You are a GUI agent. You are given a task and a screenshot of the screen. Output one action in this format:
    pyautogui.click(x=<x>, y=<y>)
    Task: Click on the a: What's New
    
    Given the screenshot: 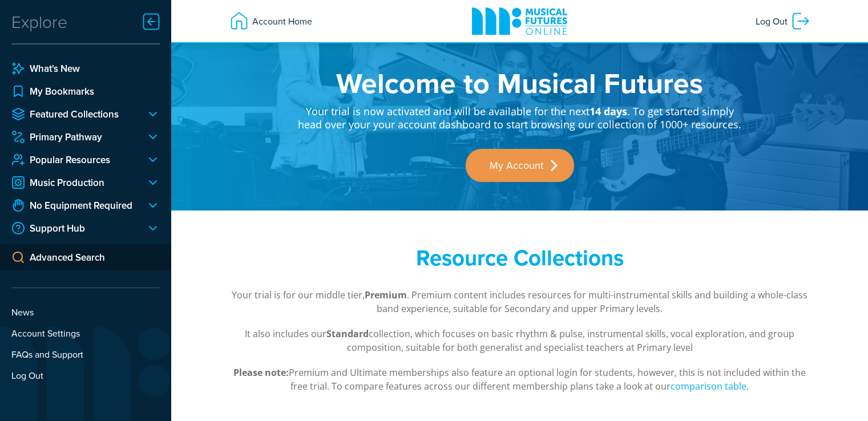 What is the action you would take?
    pyautogui.click(x=85, y=69)
    